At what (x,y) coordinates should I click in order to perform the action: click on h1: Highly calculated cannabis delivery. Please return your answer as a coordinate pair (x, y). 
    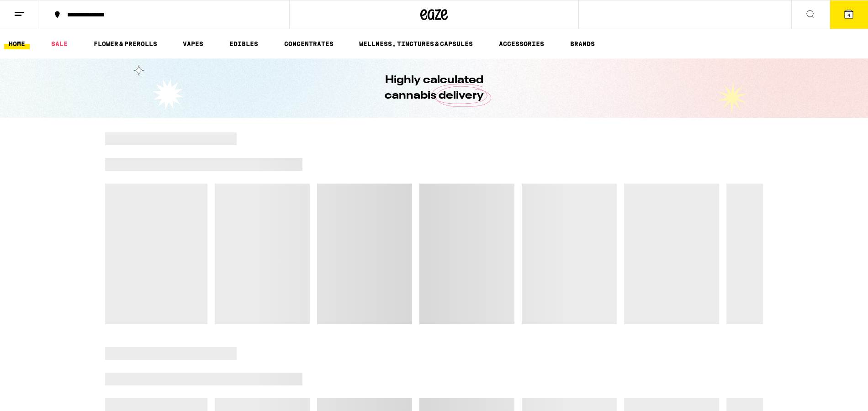
    Looking at the image, I should click on (434, 88).